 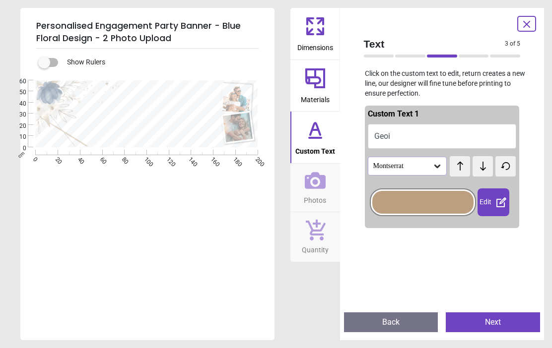 What do you see at coordinates (442, 83) in the screenshot?
I see `p: Click on the custom text to edit, return creates a new line, our designer will fine tune before p...` at bounding box center [442, 83].